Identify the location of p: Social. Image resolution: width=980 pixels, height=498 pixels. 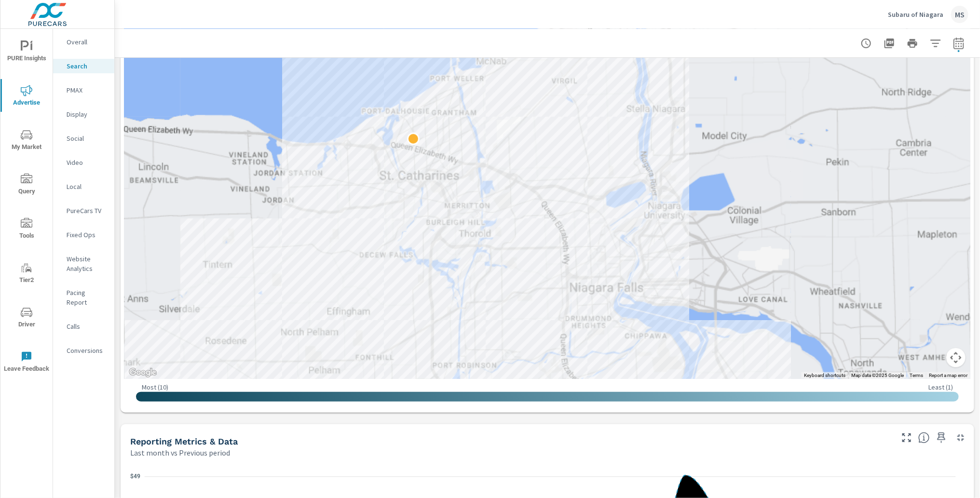
(87, 139).